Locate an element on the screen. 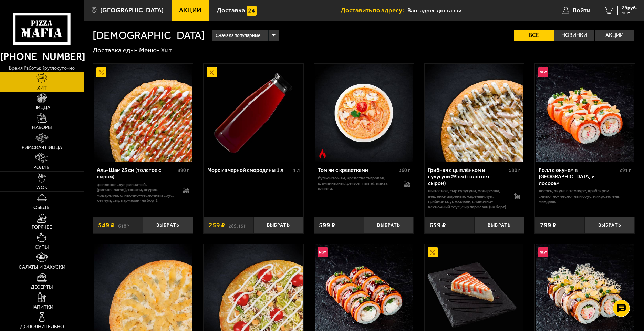 This screenshot has height=331, width=644. span: Доставка is located at coordinates (231, 10).